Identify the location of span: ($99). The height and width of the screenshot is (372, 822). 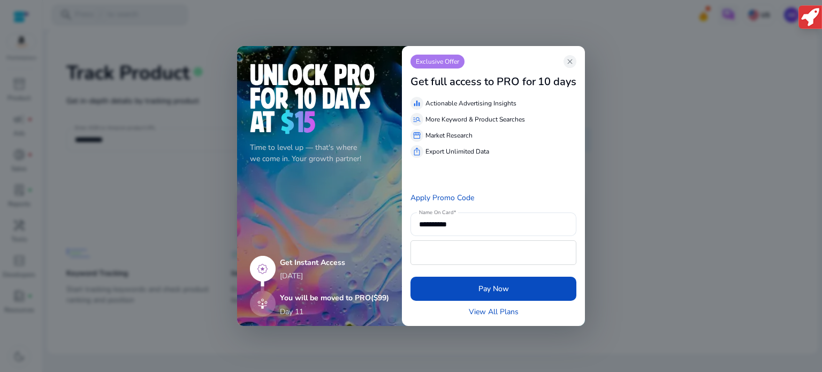
(380, 298).